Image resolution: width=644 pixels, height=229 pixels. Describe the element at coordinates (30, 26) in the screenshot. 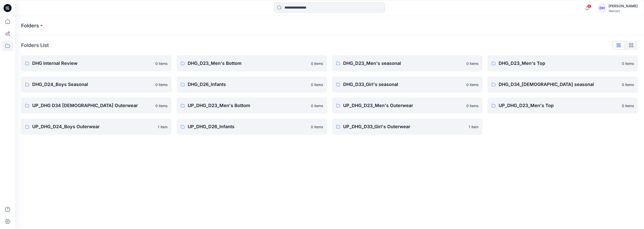

I see `a: Folders` at that location.